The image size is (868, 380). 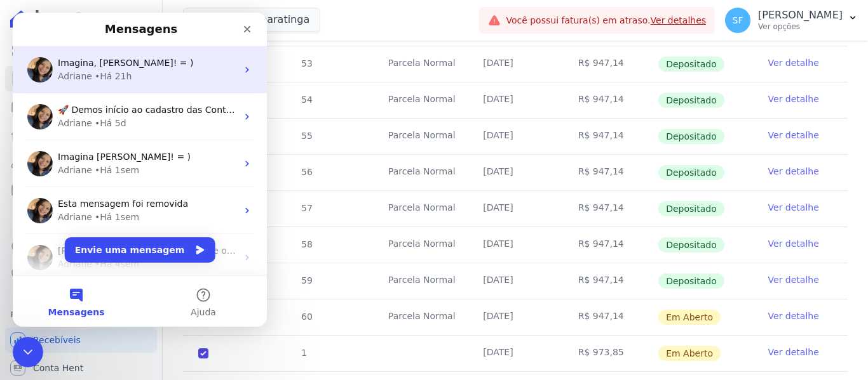 I want to click on span: Recebíveis, so click(x=57, y=340).